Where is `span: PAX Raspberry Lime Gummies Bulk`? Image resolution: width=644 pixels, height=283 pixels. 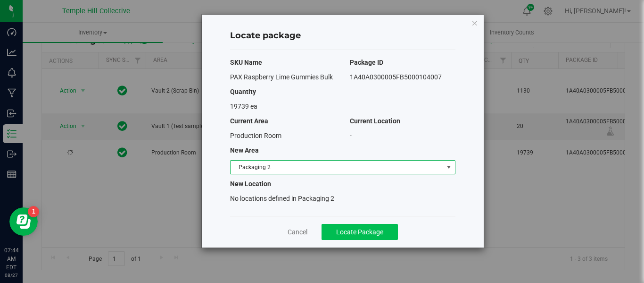 span: PAX Raspberry Lime Gummies Bulk is located at coordinates (282, 77).